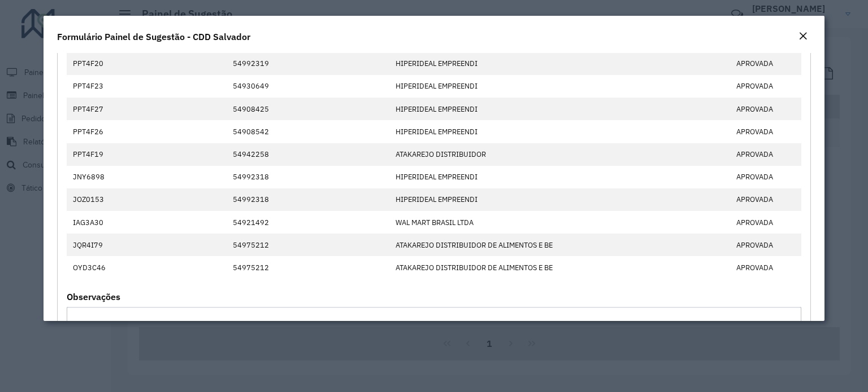  I want to click on td: PPT4F27, so click(99, 109).